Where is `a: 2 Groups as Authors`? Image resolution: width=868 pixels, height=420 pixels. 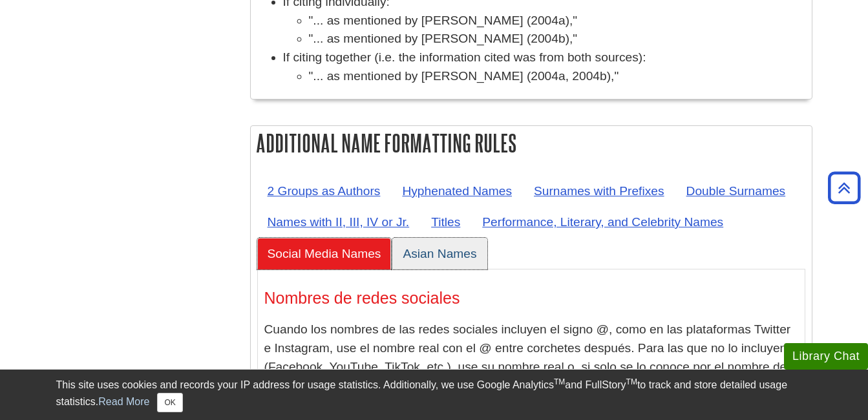
a: 2 Groups as Authors is located at coordinates (324, 191).